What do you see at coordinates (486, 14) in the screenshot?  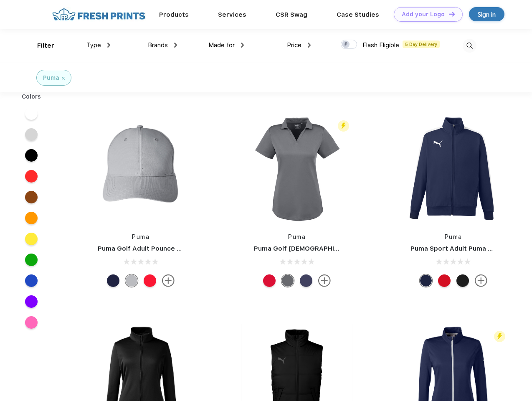 I see `div: Sign in` at bounding box center [486, 14].